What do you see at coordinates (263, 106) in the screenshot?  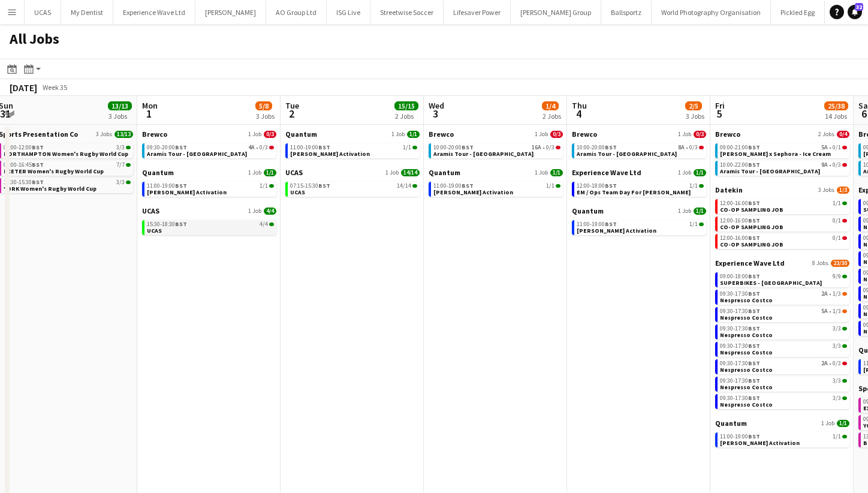 I see `span: 5/8` at bounding box center [263, 106].